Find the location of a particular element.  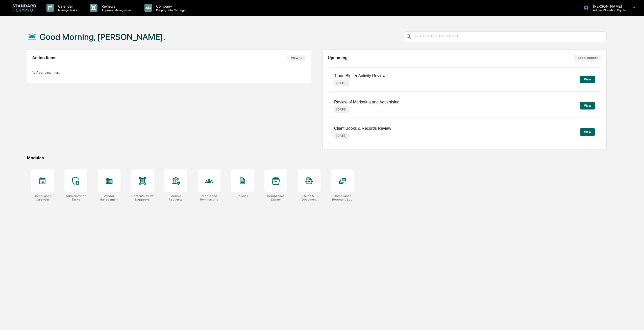

p: Company is located at coordinates (170, 6).